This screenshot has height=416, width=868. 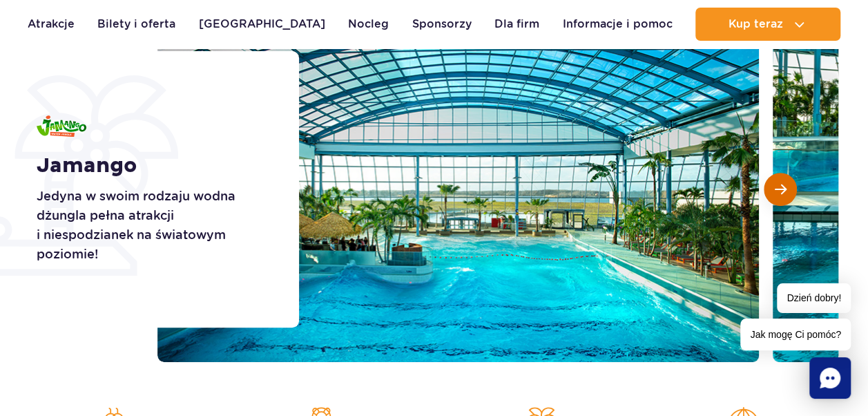 What do you see at coordinates (51, 24) in the screenshot?
I see `a: Atrakcje` at bounding box center [51, 24].